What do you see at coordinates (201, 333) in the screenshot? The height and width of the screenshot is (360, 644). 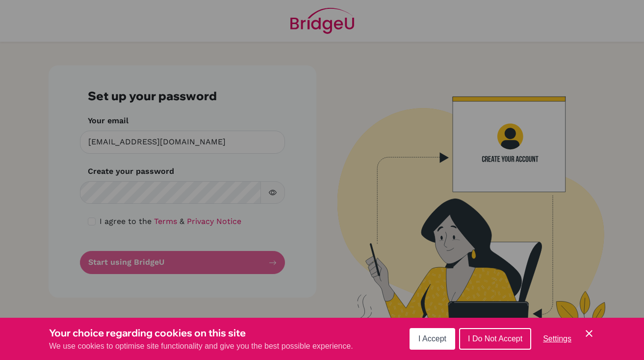 I see `h3: Your choice regarding cookies on this site` at bounding box center [201, 333].